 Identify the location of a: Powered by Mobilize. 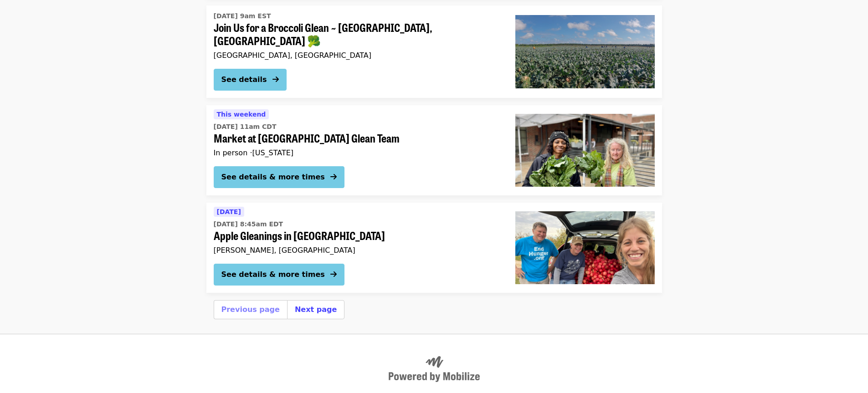
(434, 369).